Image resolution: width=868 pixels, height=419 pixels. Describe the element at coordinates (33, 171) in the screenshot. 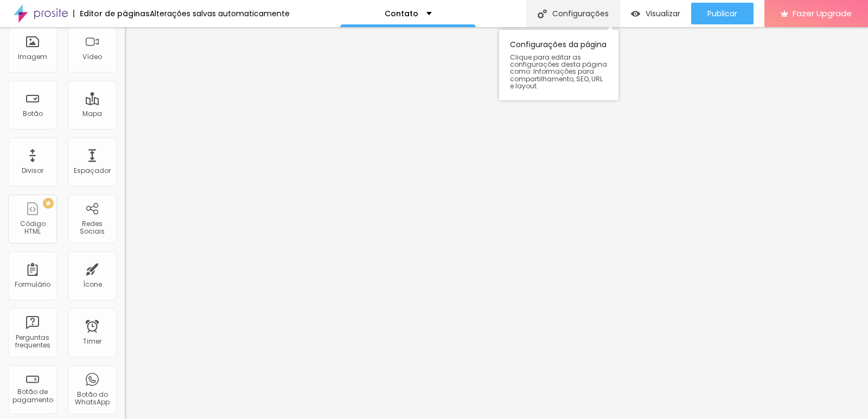

I see `div: Divisor` at that location.